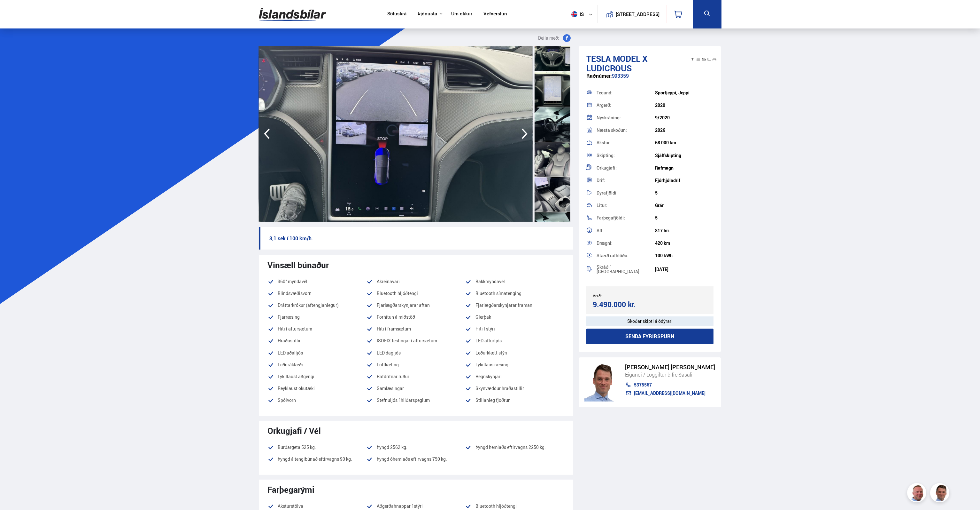 The width and height of the screenshot is (980, 510). Describe the element at coordinates (397, 14) in the screenshot. I see `a: Söluskrá` at that location.